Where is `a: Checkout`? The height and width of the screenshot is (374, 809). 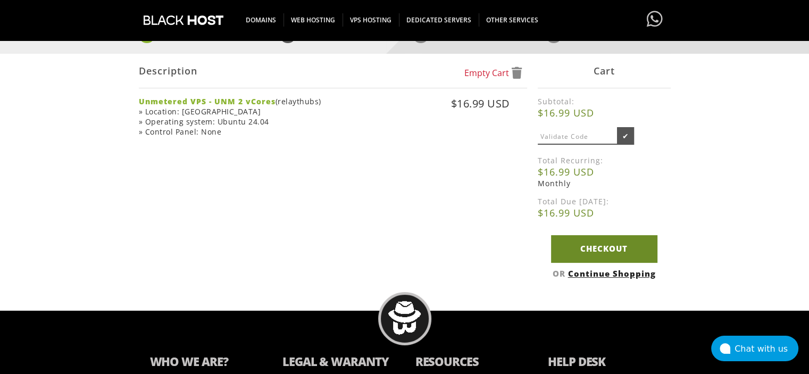
a: Checkout is located at coordinates (604, 248).